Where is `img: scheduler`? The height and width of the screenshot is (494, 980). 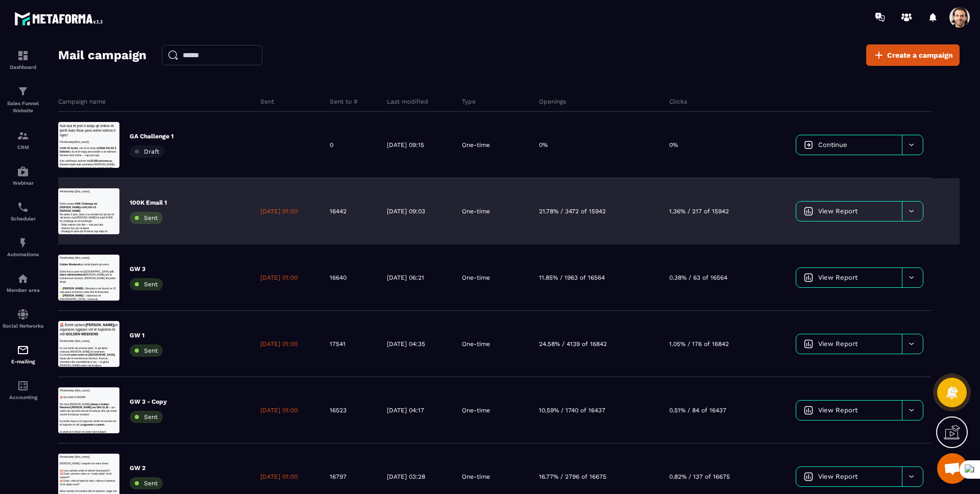
img: scheduler is located at coordinates (23, 208).